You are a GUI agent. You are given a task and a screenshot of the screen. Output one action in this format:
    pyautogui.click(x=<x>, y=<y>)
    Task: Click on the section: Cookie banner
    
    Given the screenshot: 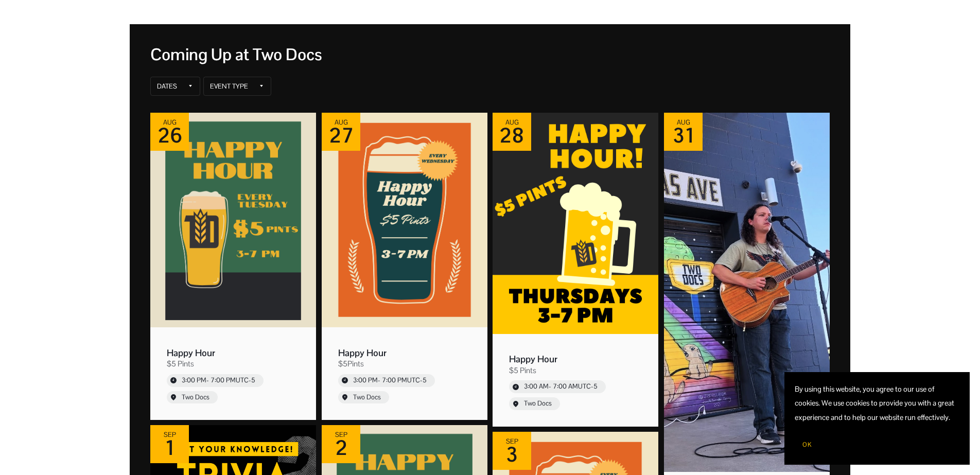 What is the action you would take?
    pyautogui.click(x=877, y=418)
    